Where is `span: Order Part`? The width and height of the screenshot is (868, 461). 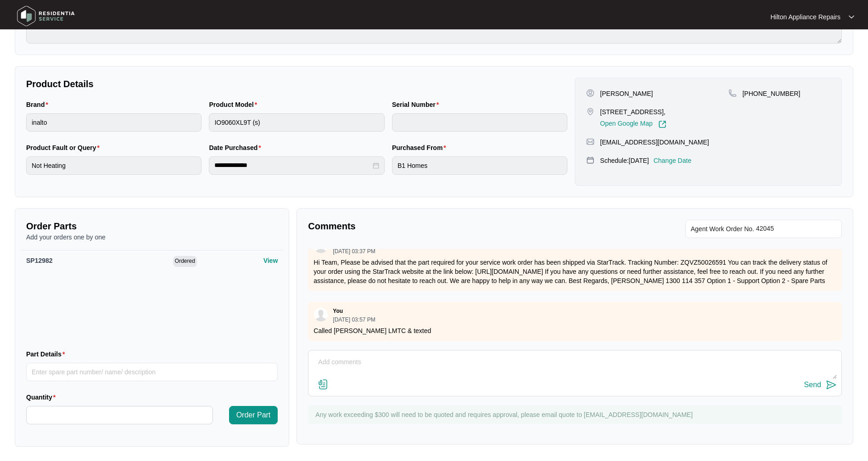
span: Order Part is located at coordinates (253, 415).